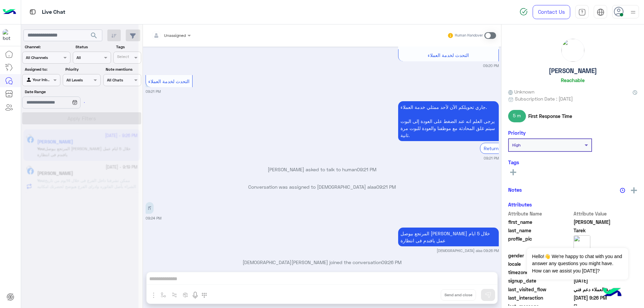  What do you see at coordinates (458, 295) in the screenshot?
I see `button: Send and close` at bounding box center [458, 295].